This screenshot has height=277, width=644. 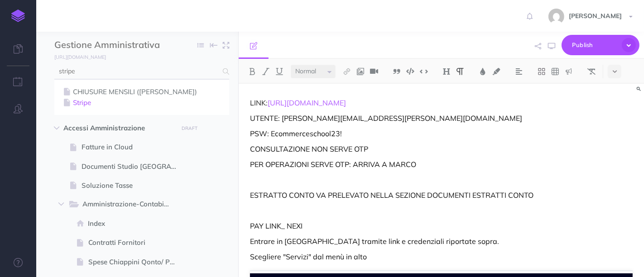 I want to click on span: Fatture in Cloud, so click(x=133, y=147).